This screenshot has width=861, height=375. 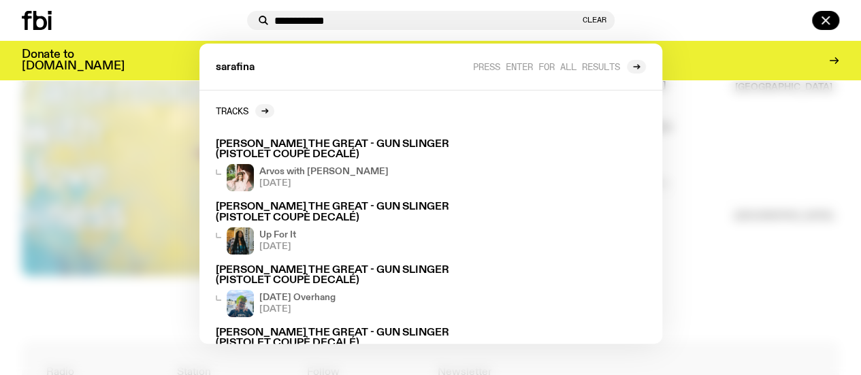 I want to click on h4: Up For It, so click(x=278, y=235).